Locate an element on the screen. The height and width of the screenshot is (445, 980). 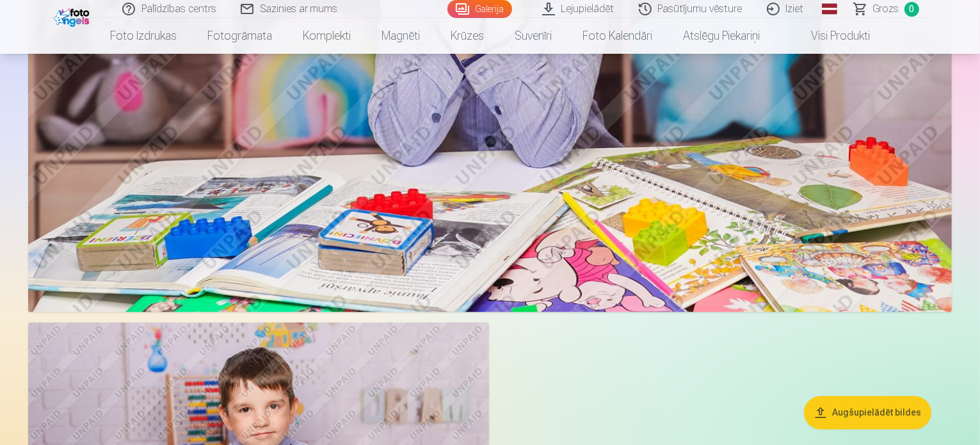
span: 0 is located at coordinates (912, 9).